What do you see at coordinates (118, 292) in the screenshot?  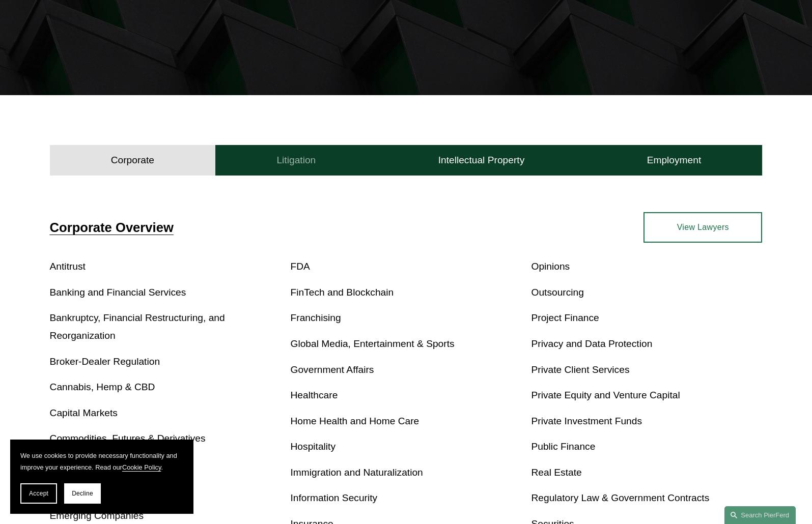 I see `a: Banking and Financial Services` at bounding box center [118, 292].